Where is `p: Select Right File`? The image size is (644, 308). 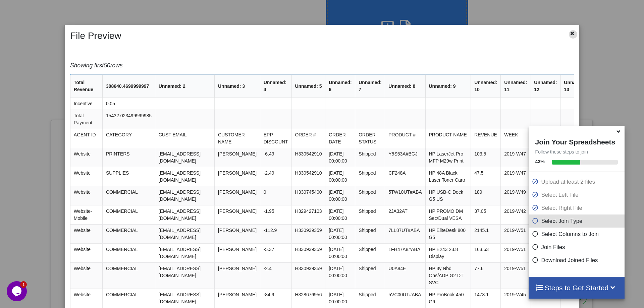 p: Select Right File is located at coordinates (577, 208).